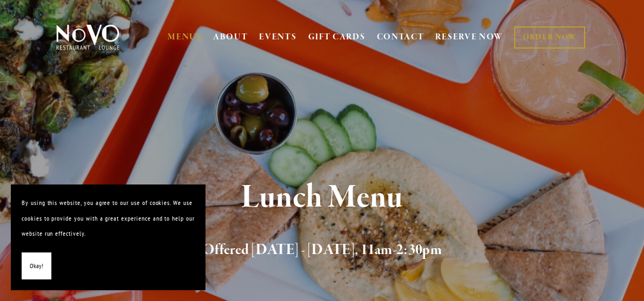 This screenshot has width=644, height=301. What do you see at coordinates (230, 37) in the screenshot?
I see `a: ABOUT` at bounding box center [230, 37].